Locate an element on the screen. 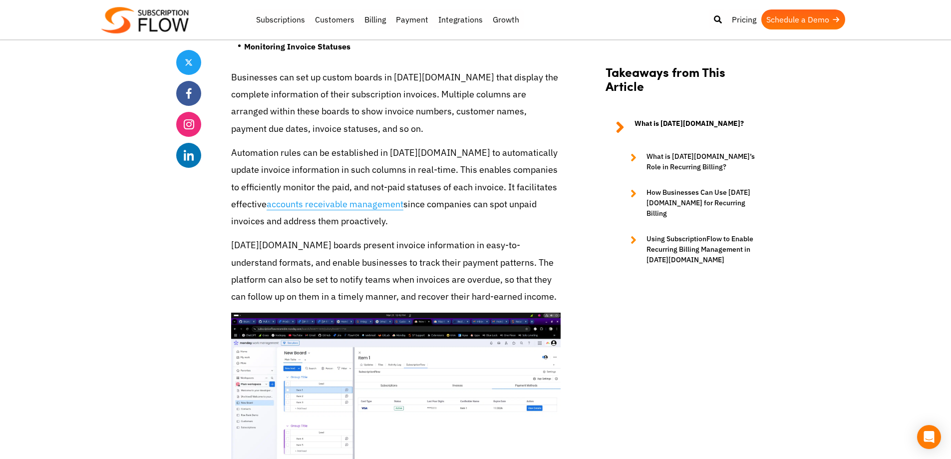 The image size is (951, 459). a: Integrations is located at coordinates (460, 19).